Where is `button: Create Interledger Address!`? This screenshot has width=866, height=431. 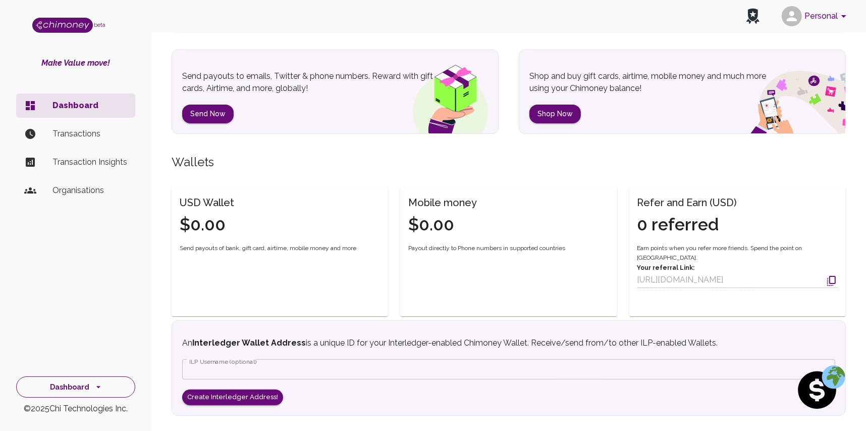
button: Create Interledger Address! is located at coordinates (233, 397).